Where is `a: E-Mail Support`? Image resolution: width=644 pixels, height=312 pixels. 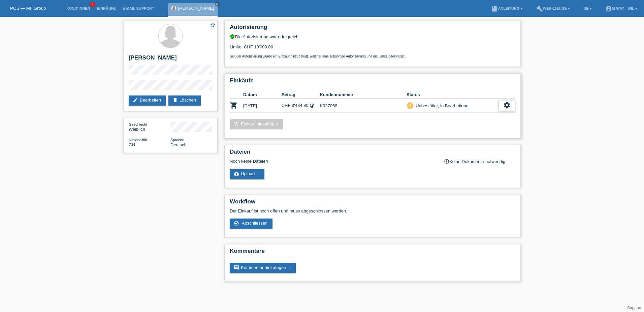 a: E-Mail Support is located at coordinates (139, 9).